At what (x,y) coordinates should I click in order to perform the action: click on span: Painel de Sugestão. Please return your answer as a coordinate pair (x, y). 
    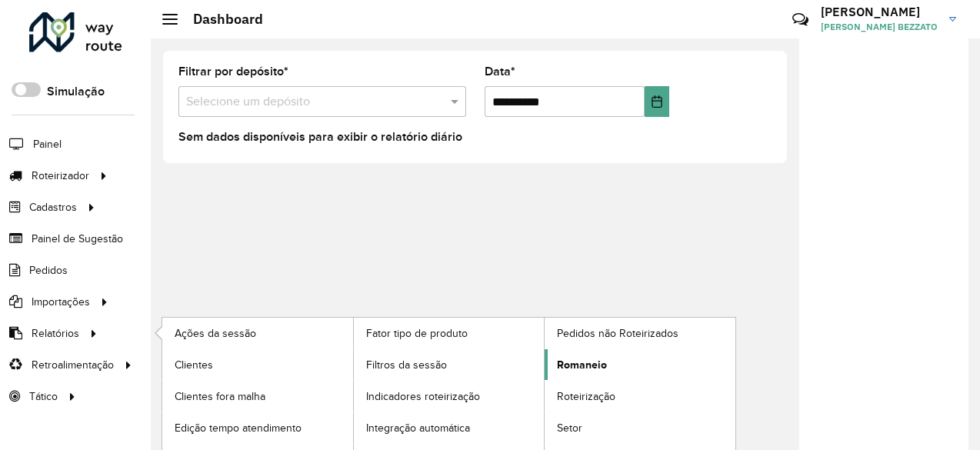
    Looking at the image, I should click on (77, 239).